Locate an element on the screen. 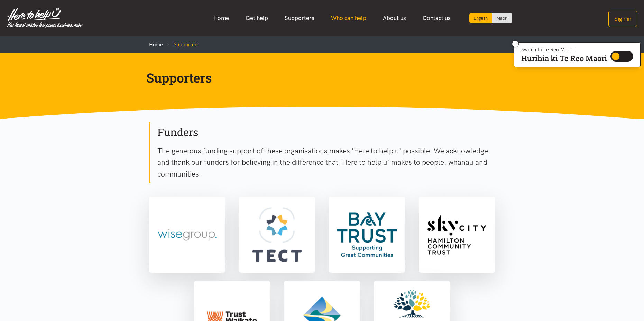  a: Switch to Te Reo Māori is located at coordinates (502, 18).